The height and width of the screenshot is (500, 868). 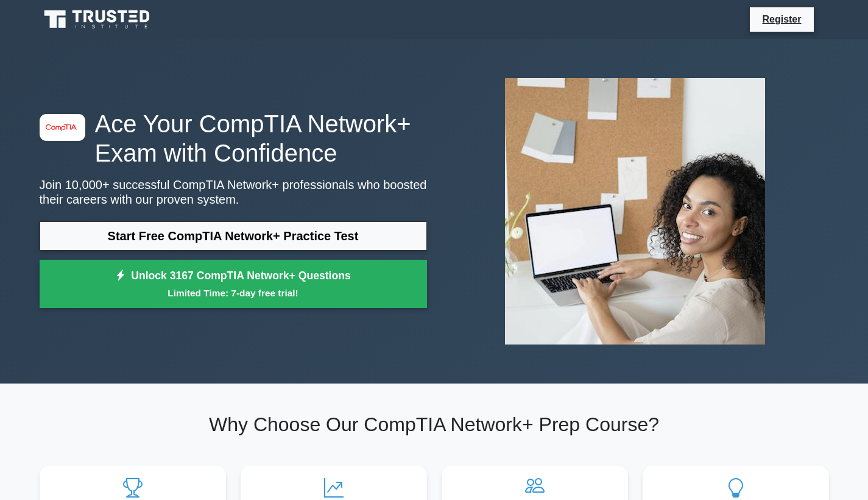 What do you see at coordinates (233, 284) in the screenshot?
I see `a: Unlock 3167 CompTIA Network+ QuestionsLimited Time: 7-day free trial!` at bounding box center [233, 284].